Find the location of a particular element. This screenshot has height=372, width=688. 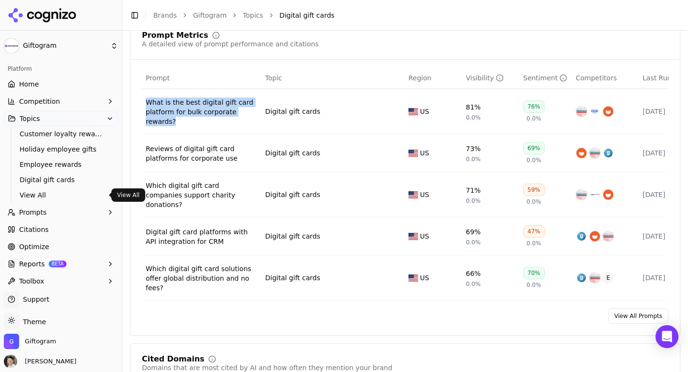

span: Employee rewards is located at coordinates (61, 164).